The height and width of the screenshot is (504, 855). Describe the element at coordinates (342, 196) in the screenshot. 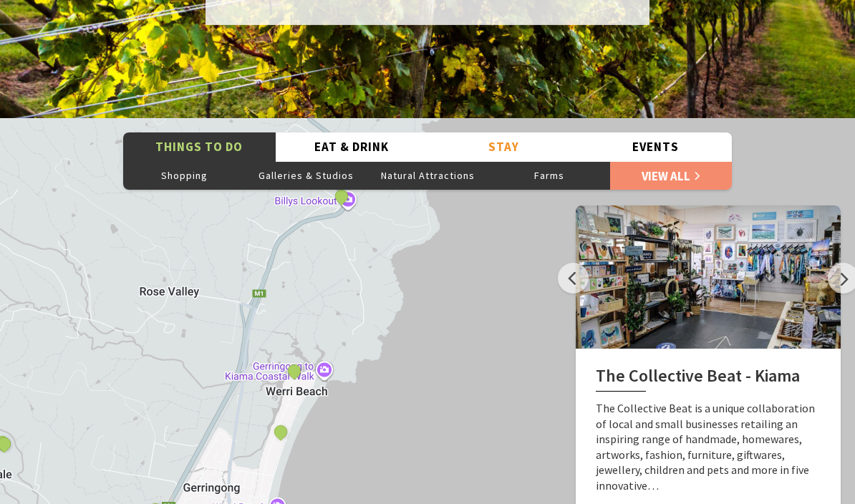

I see `button: See detail about Mt Pleasant Lookout, Kiama Heights` at that location.